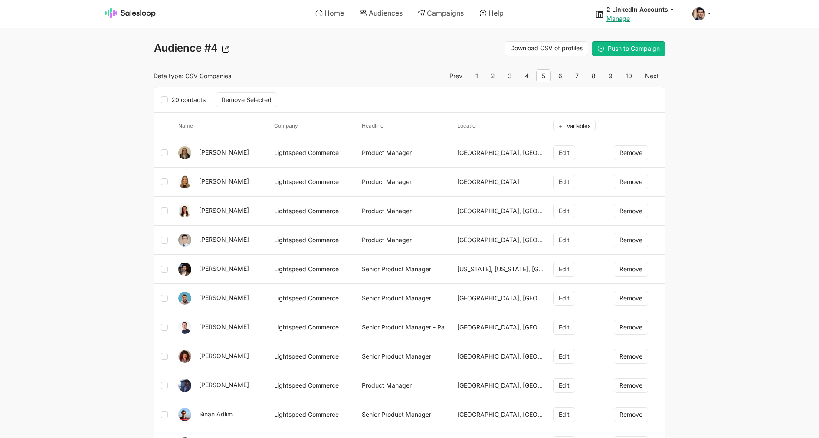 The height and width of the screenshot is (438, 819). Describe the element at coordinates (546, 49) in the screenshot. I see `a: Download CSV of profiles` at that location.